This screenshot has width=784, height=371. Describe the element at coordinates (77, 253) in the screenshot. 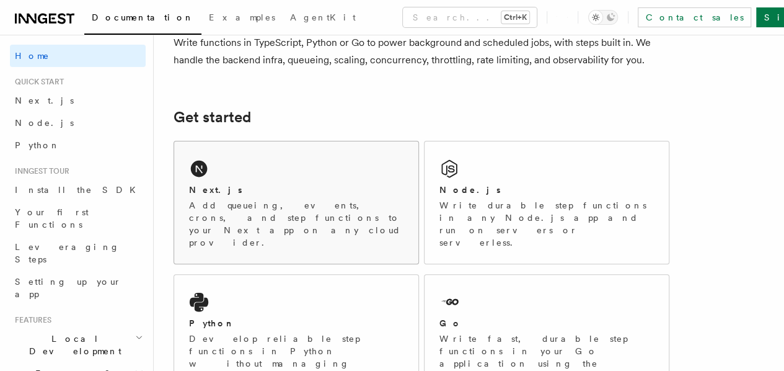

I see `a: Leveraging Steps` at that location.